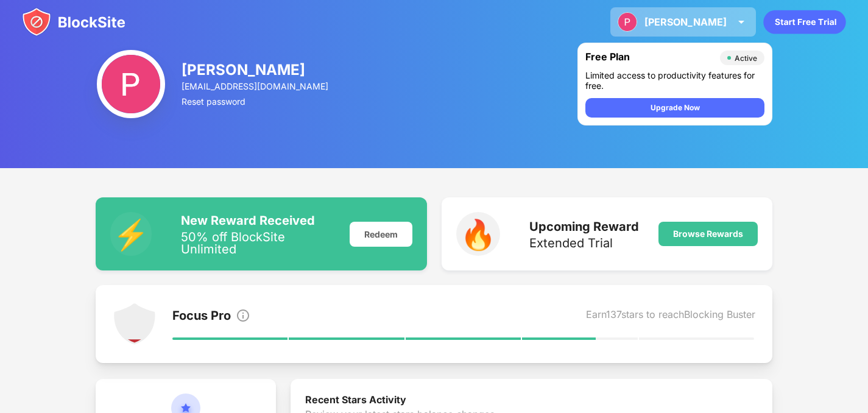 The image size is (868, 413). What do you see at coordinates (746, 58) in the screenshot?
I see `div: Active` at bounding box center [746, 58].